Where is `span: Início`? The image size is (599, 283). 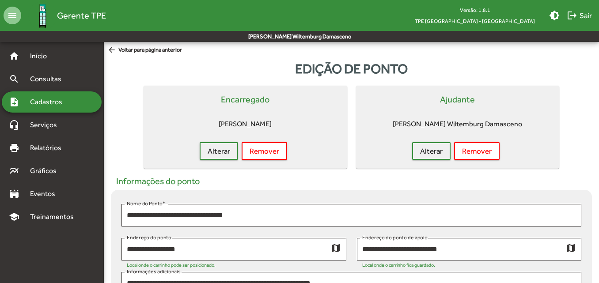
span: Início is located at coordinates (42, 56).